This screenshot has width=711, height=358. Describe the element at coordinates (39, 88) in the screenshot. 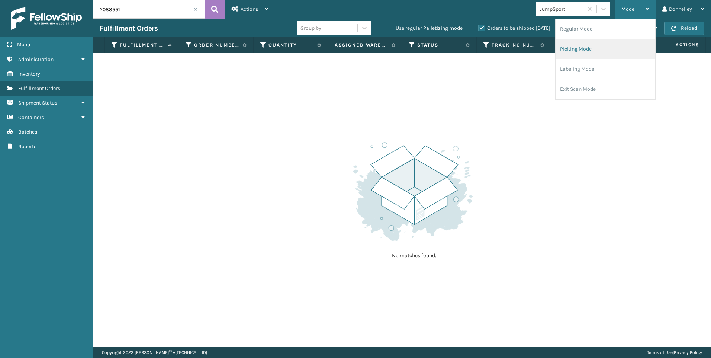

I see `span: Fulfillment Orders` at that location.